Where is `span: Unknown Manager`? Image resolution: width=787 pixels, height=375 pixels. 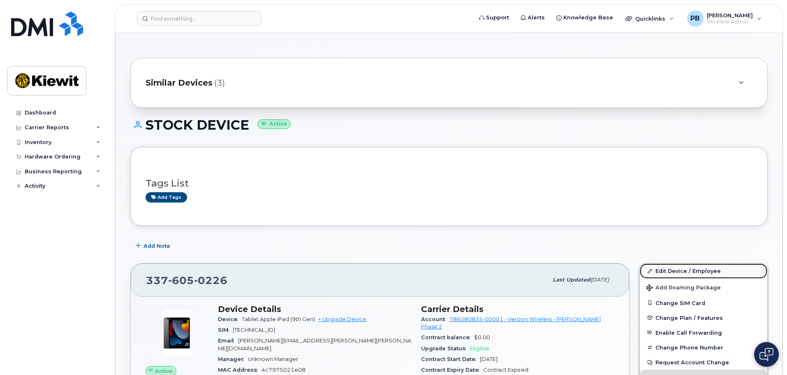
span: Unknown Manager is located at coordinates (273, 359).